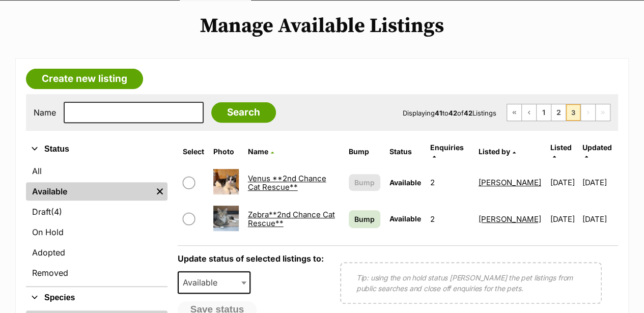 This screenshot has height=313, width=644. What do you see at coordinates (96, 297) in the screenshot?
I see `button: Species` at bounding box center [96, 297].